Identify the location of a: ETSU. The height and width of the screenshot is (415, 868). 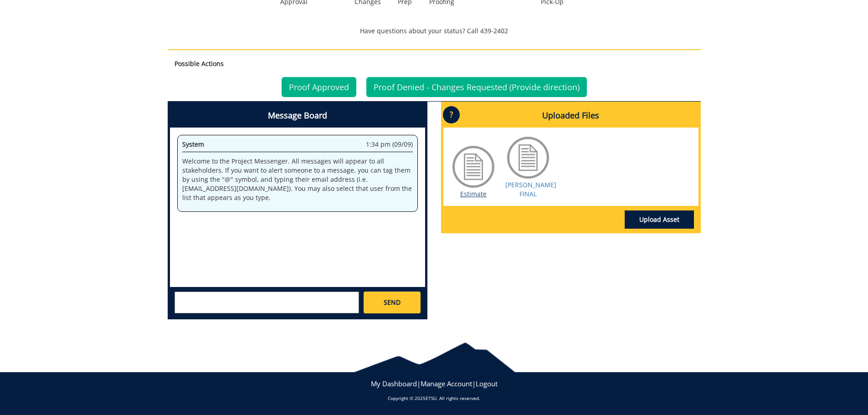
(431, 398).